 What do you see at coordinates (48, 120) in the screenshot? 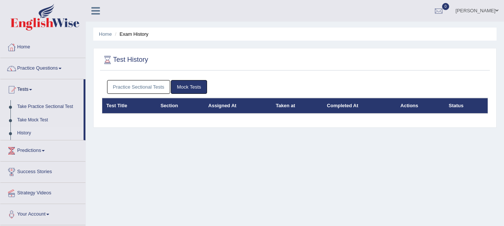
I see `a: Take Mock Test` at bounding box center [48, 120].